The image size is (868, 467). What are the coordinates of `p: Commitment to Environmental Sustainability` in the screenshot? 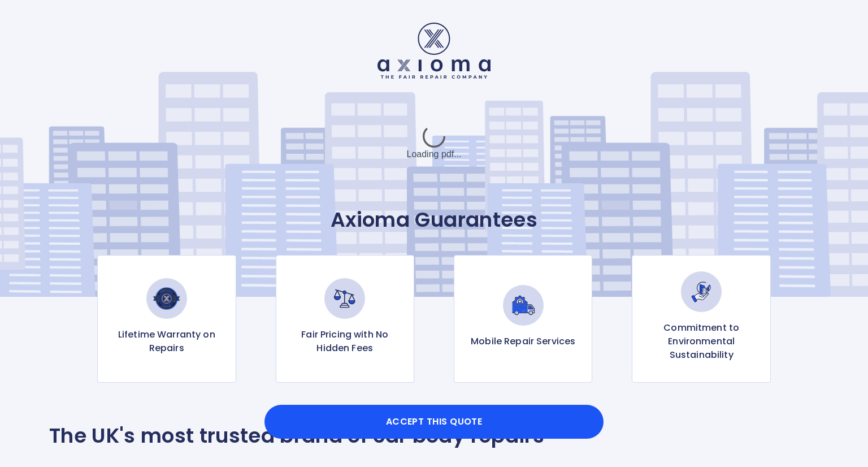 It's located at (700, 342).